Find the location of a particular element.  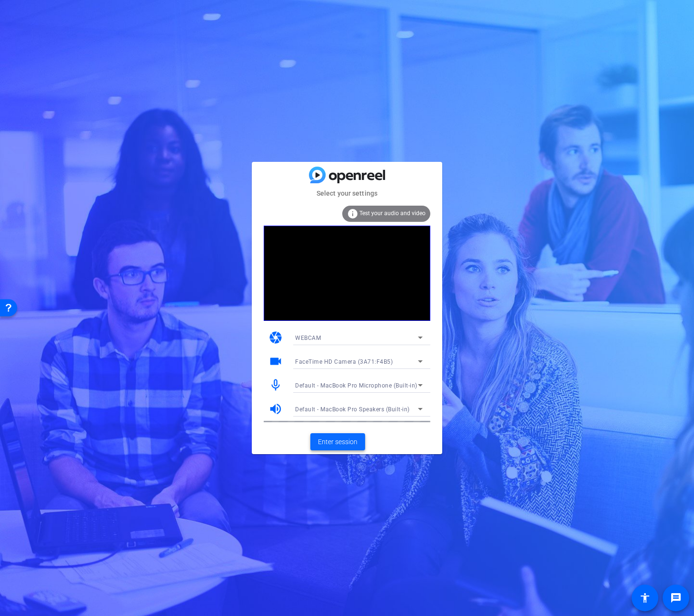

img: blue-gradient.svg is located at coordinates (347, 175).